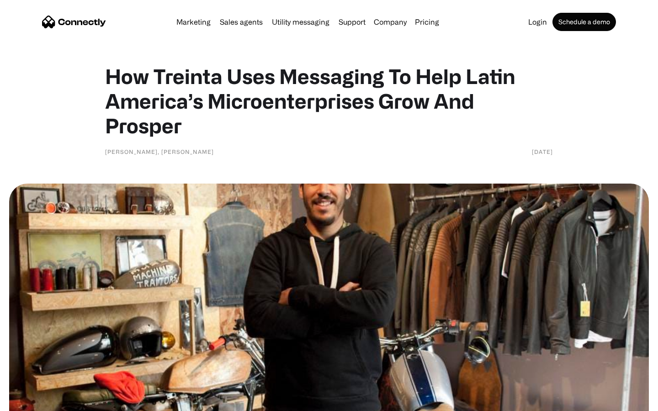 This screenshot has width=658, height=411. Describe the element at coordinates (37, 402) in the screenshot. I see `ul: Language list` at that location.